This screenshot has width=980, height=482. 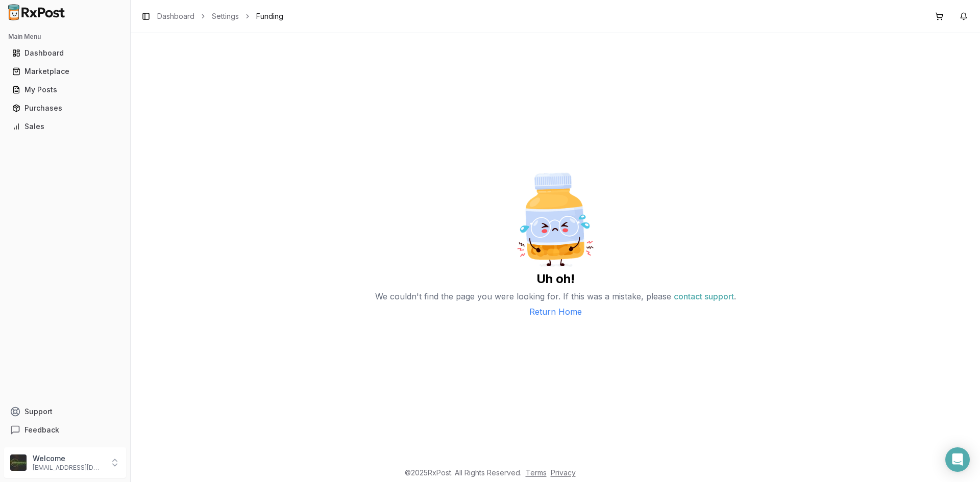 What do you see at coordinates (555, 219) in the screenshot?
I see `img: Sad Pill Bottle` at bounding box center [555, 219].